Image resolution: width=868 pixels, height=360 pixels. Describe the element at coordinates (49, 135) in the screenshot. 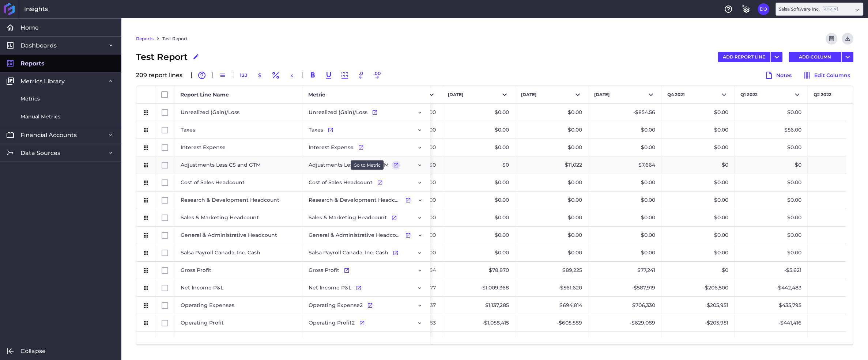

I see `span: Financial Accounts` at that location.